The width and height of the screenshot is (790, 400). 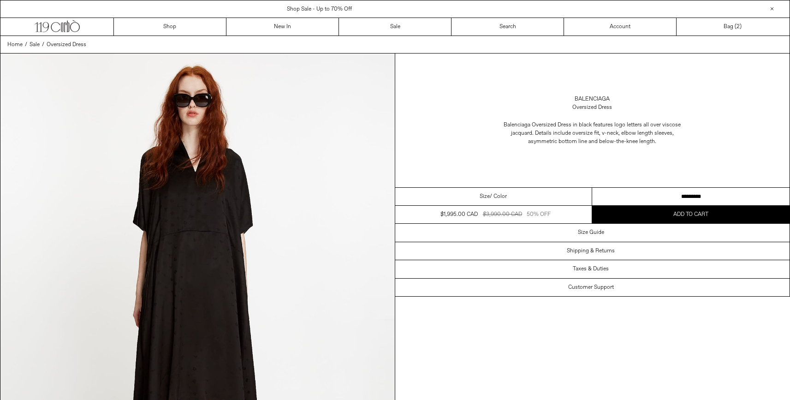 I want to click on h3: Customer Support, so click(x=591, y=287).